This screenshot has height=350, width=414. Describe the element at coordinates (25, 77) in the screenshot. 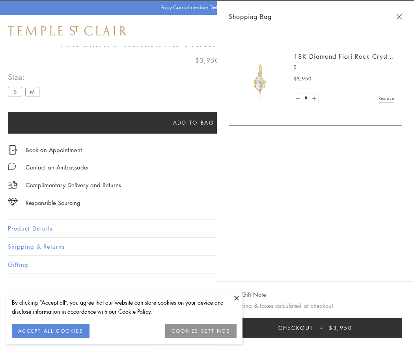

I see `span: Size:` at that location.